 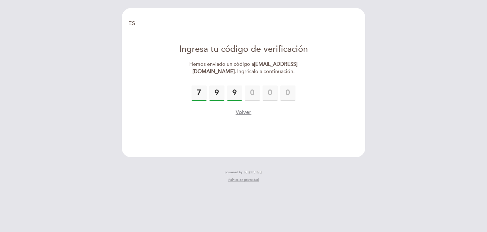 I want to click on a: powered by, so click(x=244, y=172).